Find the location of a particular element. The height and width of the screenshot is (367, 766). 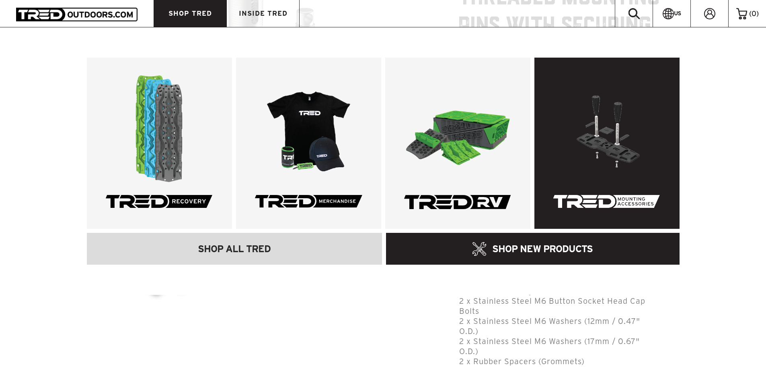

span: 0 is located at coordinates (754, 13).